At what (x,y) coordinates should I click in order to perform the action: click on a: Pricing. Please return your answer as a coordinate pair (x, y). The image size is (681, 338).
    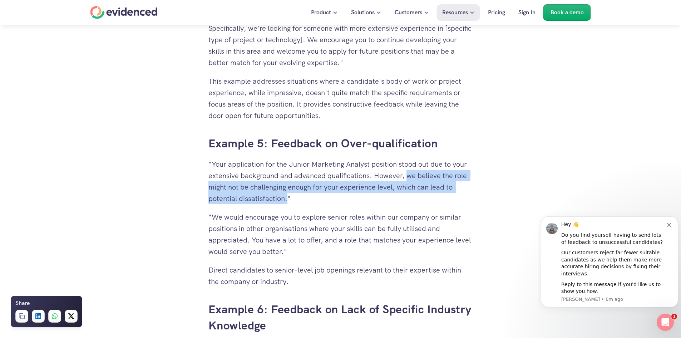
    Looking at the image, I should click on (496, 13).